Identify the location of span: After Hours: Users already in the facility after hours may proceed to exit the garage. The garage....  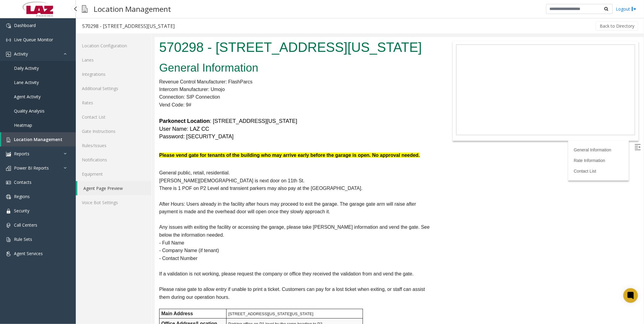
(133, 171).